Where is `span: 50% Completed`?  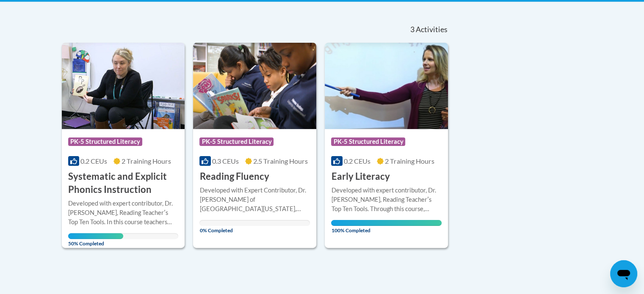 span: 50% Completed is located at coordinates (96, 240).